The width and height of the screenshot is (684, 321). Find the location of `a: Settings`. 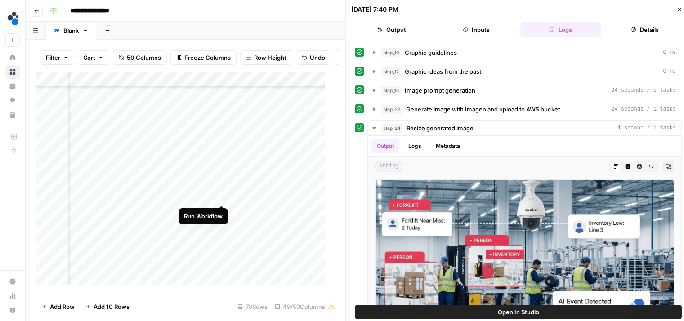

a: Settings is located at coordinates (13, 281).